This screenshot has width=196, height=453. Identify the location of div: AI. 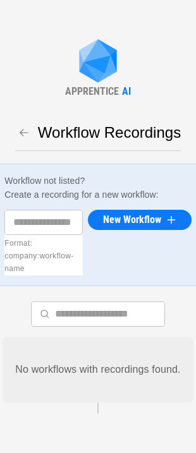
(126, 91).